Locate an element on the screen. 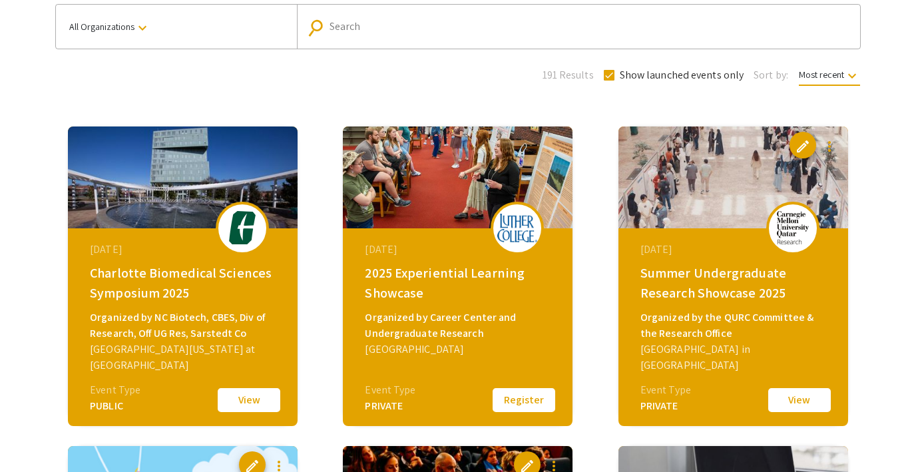  span: All Organizations is located at coordinates (110, 27).